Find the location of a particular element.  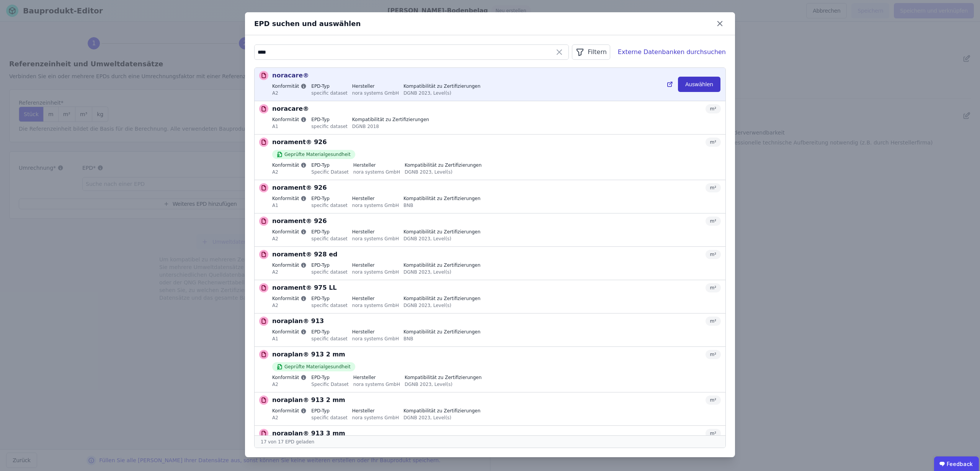

div: 17 von 17 EPD geladen is located at coordinates (490, 441).